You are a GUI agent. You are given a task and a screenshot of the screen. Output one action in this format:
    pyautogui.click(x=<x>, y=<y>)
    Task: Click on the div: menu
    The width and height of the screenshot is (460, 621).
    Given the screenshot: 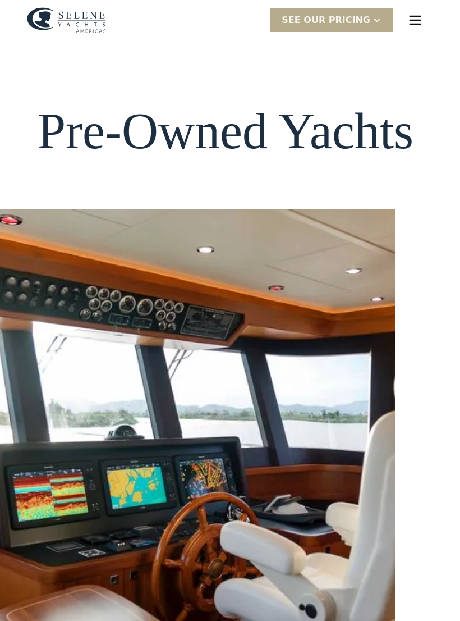 What is the action you would take?
    pyautogui.click(x=415, y=20)
    